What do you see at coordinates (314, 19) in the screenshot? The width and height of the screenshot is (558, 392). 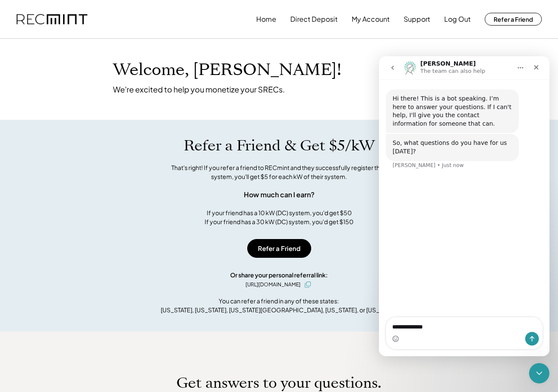 I see `button: Direct Deposit` at bounding box center [314, 19].